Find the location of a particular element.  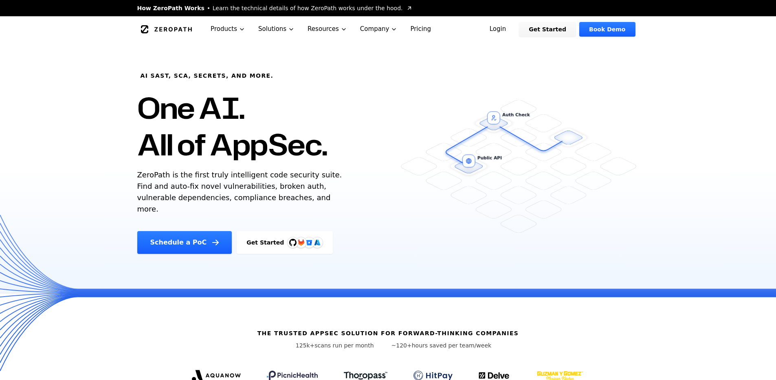

img: GitLab is located at coordinates (301, 243).